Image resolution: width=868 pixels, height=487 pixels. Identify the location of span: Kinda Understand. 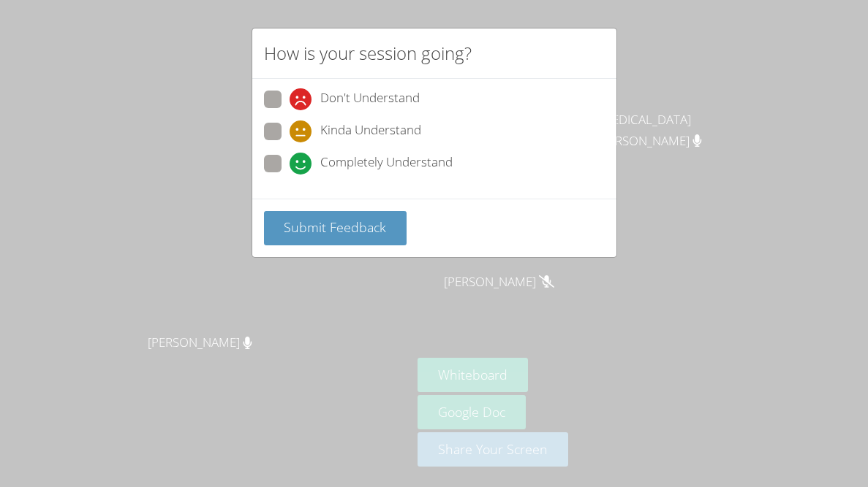
(370, 132).